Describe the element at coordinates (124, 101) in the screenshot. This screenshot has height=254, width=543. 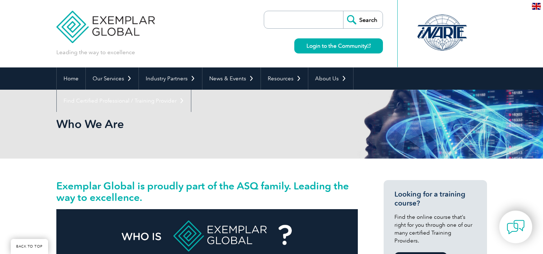
I see `a: Find Certified Professional / Training Provider` at that location.